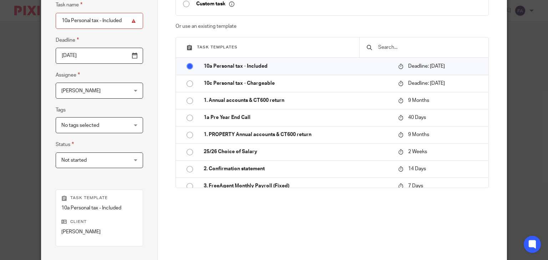 The height and width of the screenshot is (260, 548). What do you see at coordinates (297, 186) in the screenshot?
I see `p: 3. FreeAgent Monthly Payroll (Fixed)` at bounding box center [297, 186].